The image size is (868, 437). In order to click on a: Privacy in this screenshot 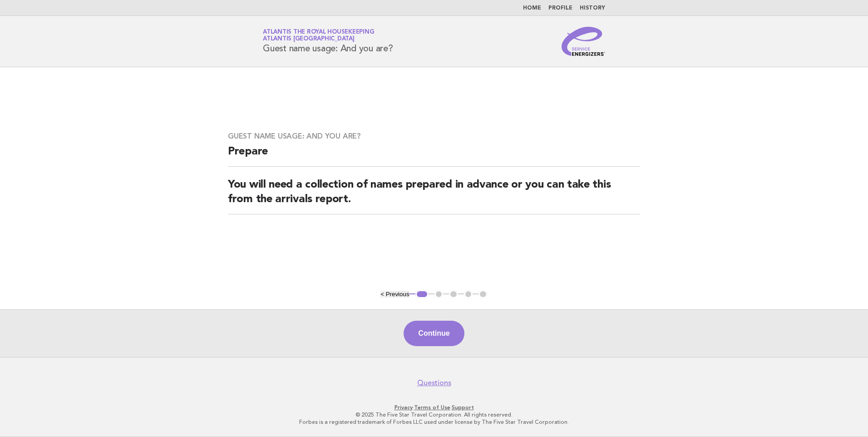, I will do `click(404, 407)`.